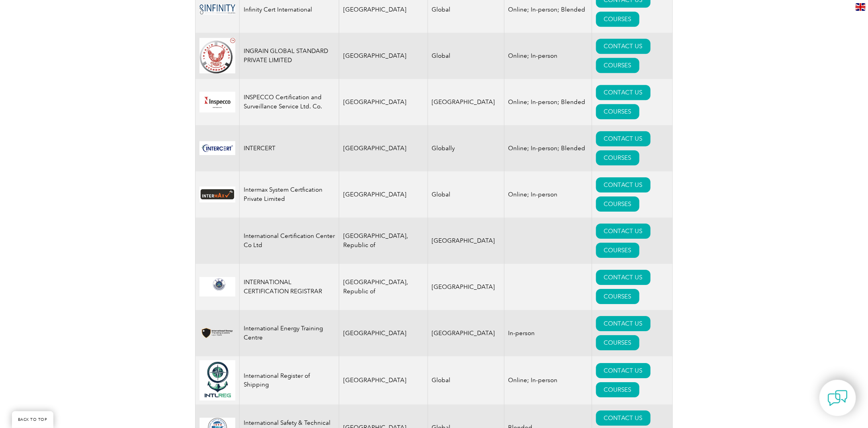  Describe the element at coordinates (218, 333) in the screenshot. I see `img: 1ef51344-447f-ed11-81ac-0022481565fd-logo.png` at that location.